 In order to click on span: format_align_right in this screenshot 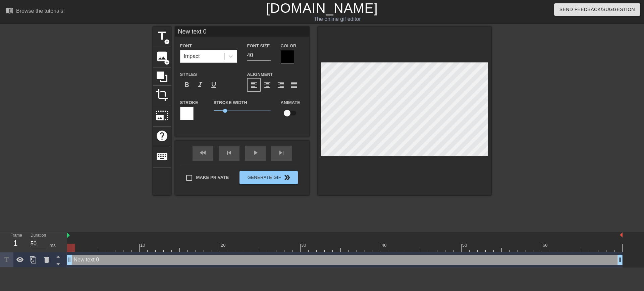, I will do `click(281, 85)`.